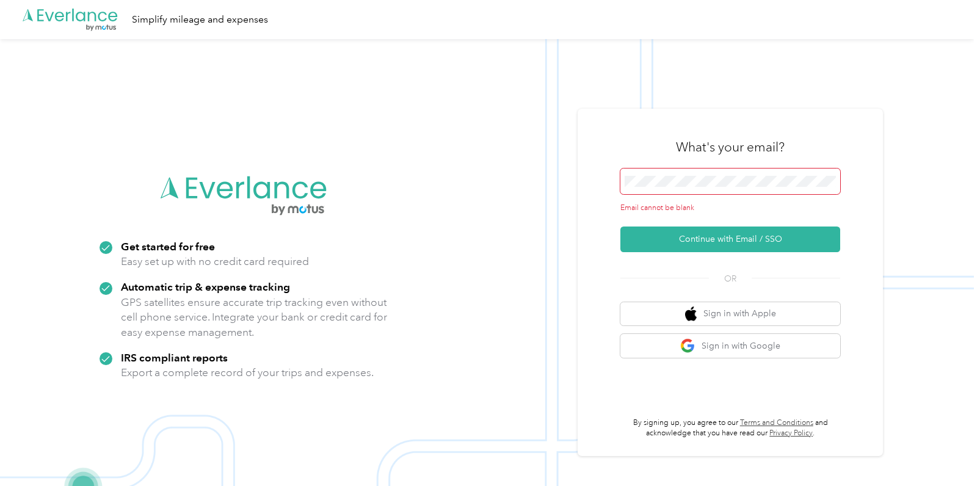 This screenshot has width=980, height=486. What do you see at coordinates (687, 346) in the screenshot?
I see `img: google logo` at bounding box center [687, 346].